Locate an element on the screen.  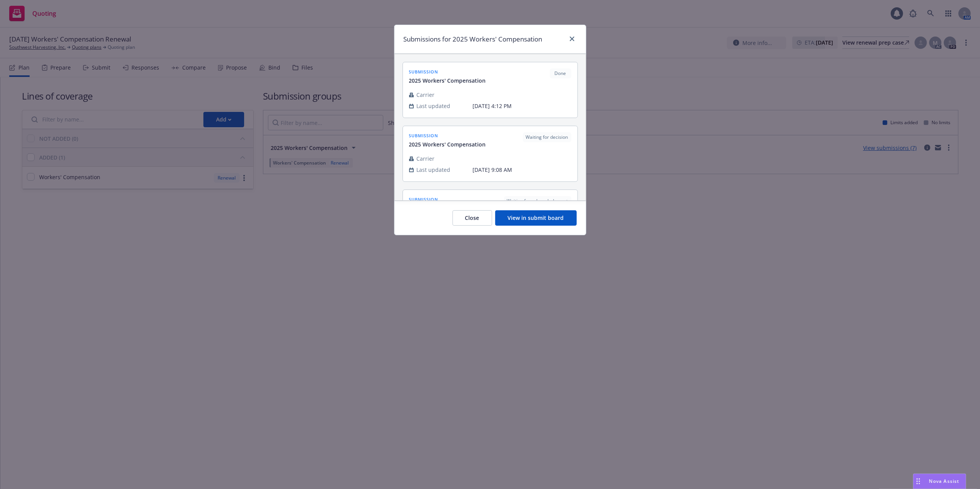
button: View in submit board is located at coordinates (536, 218).